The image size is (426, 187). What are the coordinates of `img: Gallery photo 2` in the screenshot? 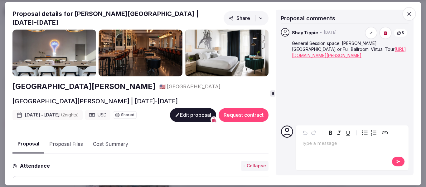 It's located at (140, 53).